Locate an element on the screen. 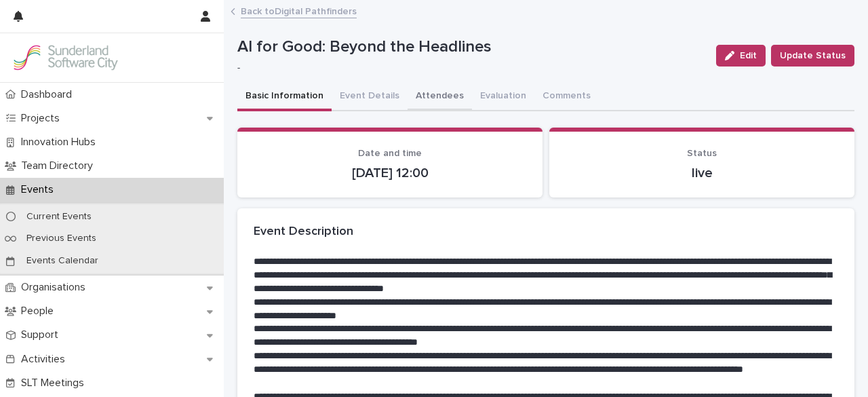 The width and height of the screenshot is (868, 397). p: Team Directory is located at coordinates (59, 165).